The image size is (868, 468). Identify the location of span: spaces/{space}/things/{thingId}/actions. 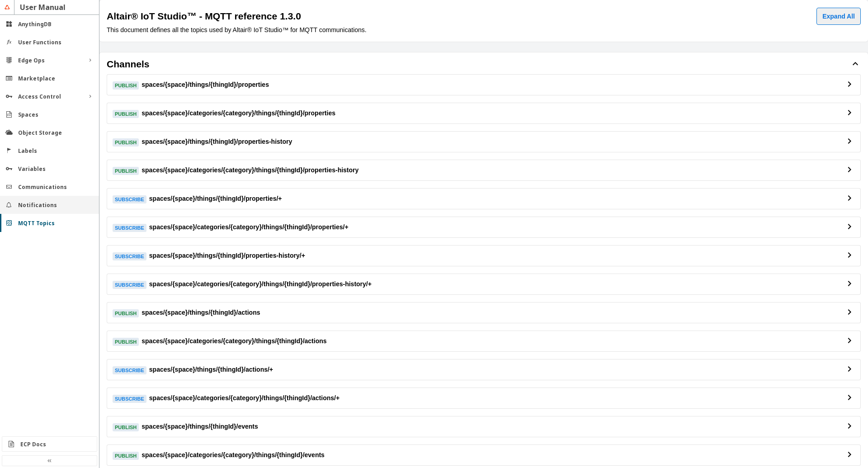
(200, 313).